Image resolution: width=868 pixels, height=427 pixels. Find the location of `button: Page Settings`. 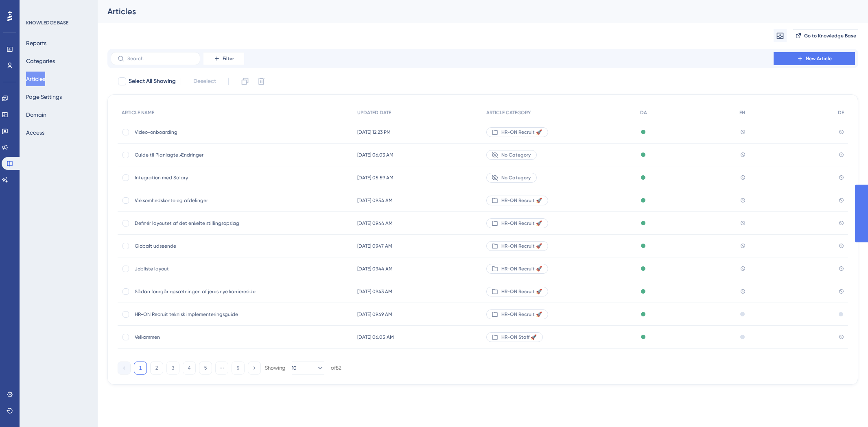

button: Page Settings is located at coordinates (44, 97).